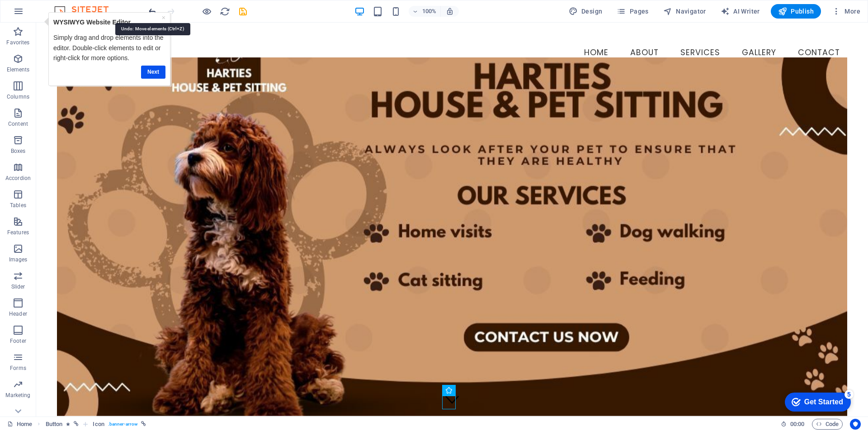 The height and width of the screenshot is (431, 868). What do you see at coordinates (122, 5) in the screenshot?
I see `div: Close tooltip` at bounding box center [122, 5].